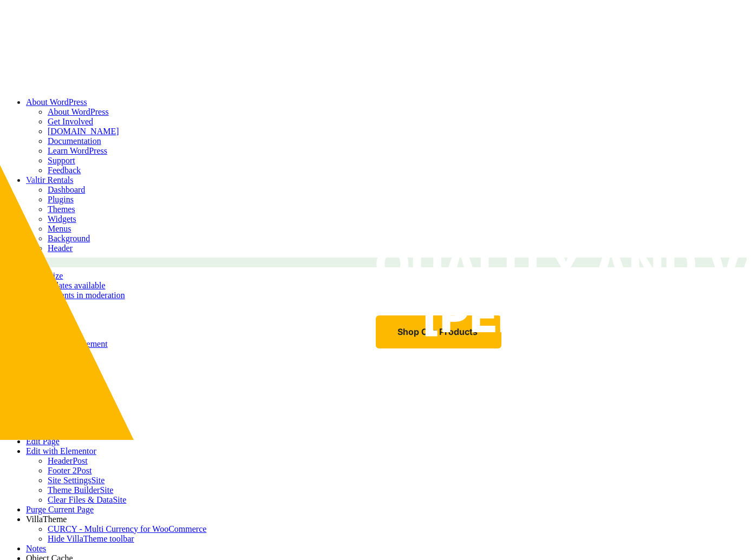 Image resolution: width=751 pixels, height=560 pixels. What do you see at coordinates (63, 470) in the screenshot?
I see `span: Footer 2` at bounding box center [63, 470].